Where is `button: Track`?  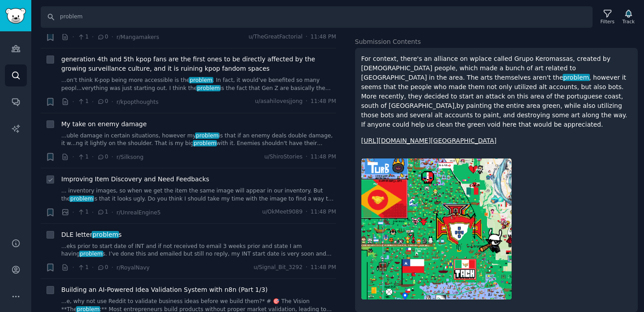
button: Track is located at coordinates (628, 17).